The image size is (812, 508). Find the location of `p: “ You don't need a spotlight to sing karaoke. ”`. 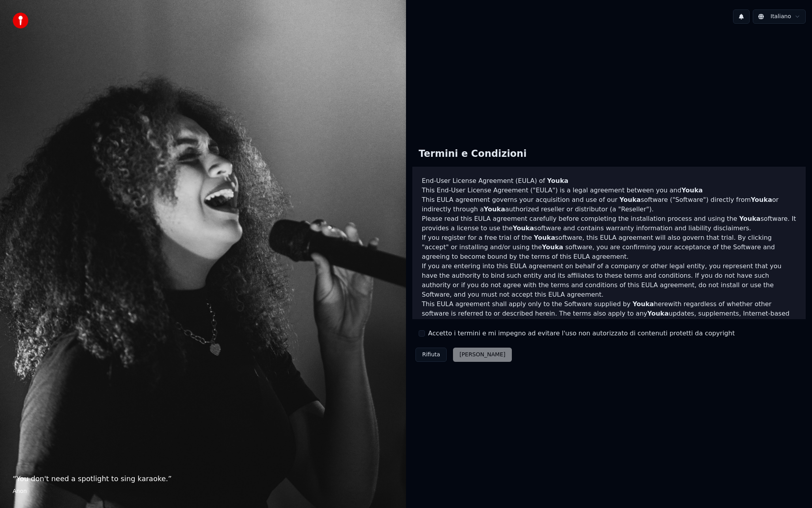

p: “ You don't need a spotlight to sing karaoke. ” is located at coordinates (203, 478).